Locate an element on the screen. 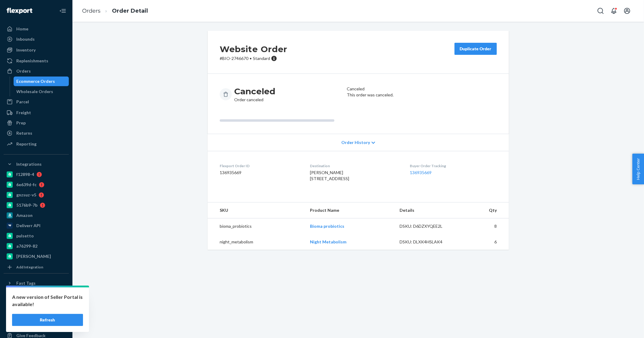  h2: Website Order is located at coordinates (253, 49).